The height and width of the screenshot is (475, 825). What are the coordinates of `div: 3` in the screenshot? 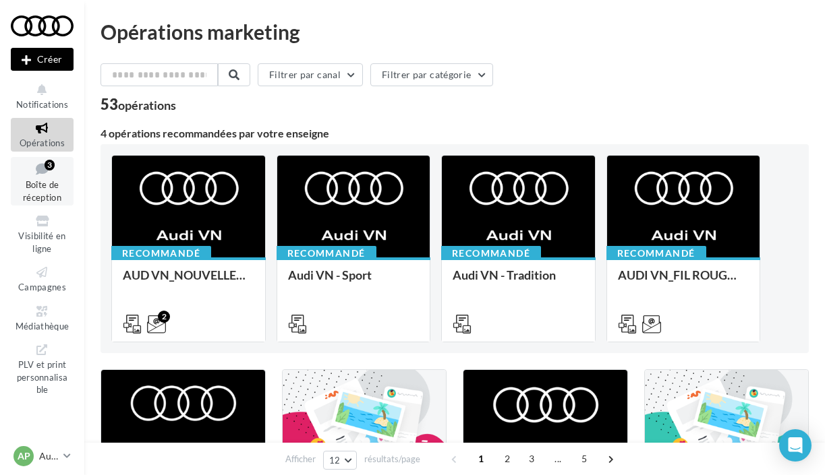 It's located at (49, 165).